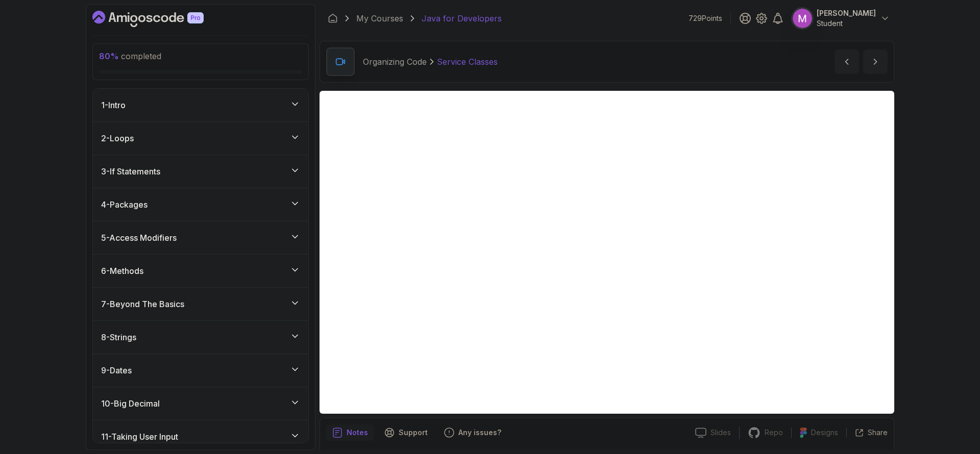  Describe the element at coordinates (201, 271) in the screenshot. I see `button: 6-Methods` at that location.